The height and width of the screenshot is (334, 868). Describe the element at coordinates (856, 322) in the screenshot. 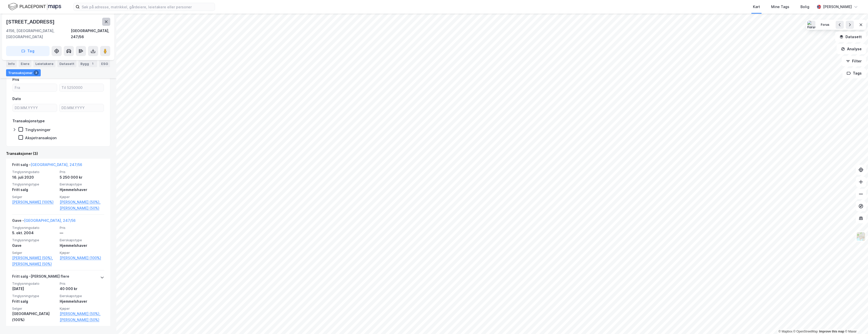

I see `div: Kontrollprogram for chat` at that location.